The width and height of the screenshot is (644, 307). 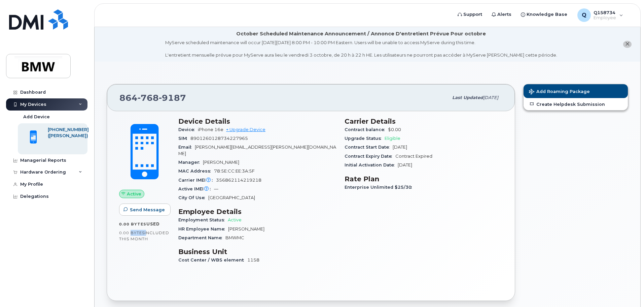 What do you see at coordinates (234, 171) in the screenshot?
I see `span: 78:5E:CC:EE:3A:5F` at bounding box center [234, 171].